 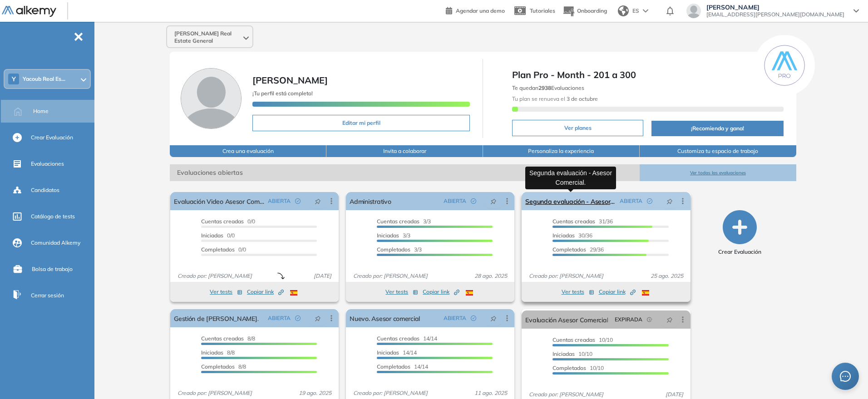 What do you see at coordinates (542, 10) in the screenshot?
I see `span: Tutoriales` at bounding box center [542, 10].